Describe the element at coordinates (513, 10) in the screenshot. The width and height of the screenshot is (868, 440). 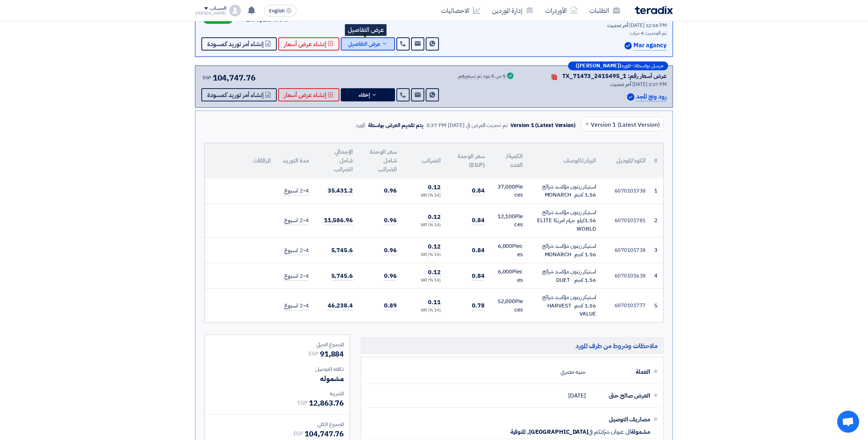
I see `a: إدارة الموردين` at that location.